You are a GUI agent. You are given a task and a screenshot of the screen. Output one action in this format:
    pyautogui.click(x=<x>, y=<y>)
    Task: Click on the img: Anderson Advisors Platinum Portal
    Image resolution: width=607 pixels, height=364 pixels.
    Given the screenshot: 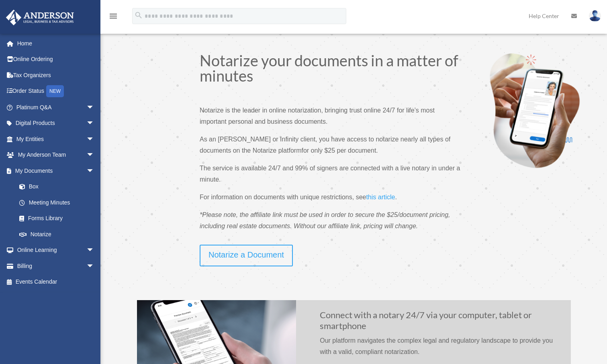 What is the action you would take?
    pyautogui.click(x=40, y=17)
    